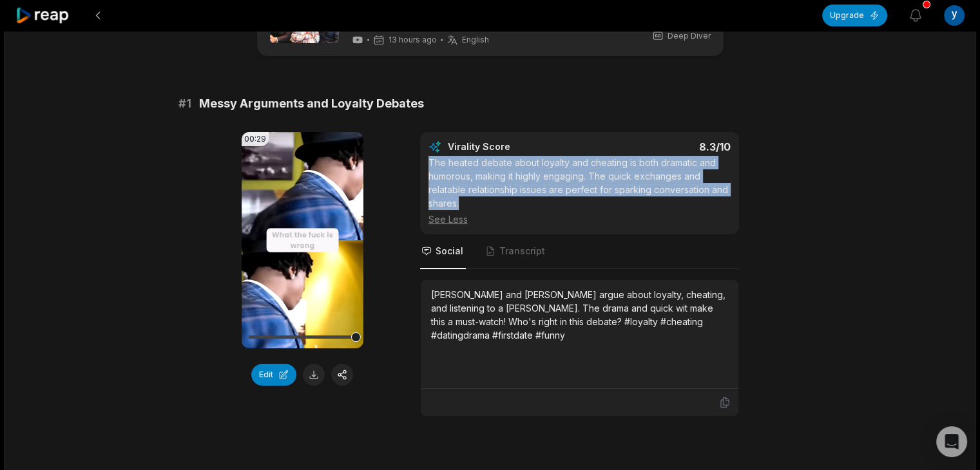 This screenshot has height=470, width=980. What do you see at coordinates (476, 40) in the screenshot?
I see `span: English` at bounding box center [476, 40].